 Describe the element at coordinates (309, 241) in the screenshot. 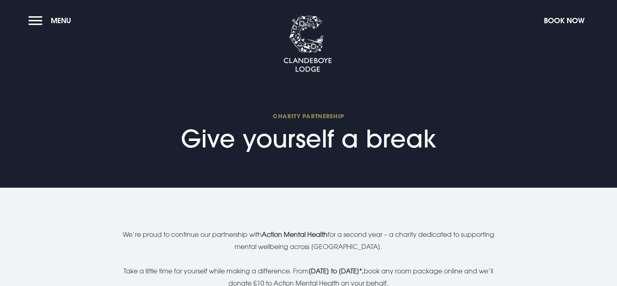

I see `p: We’re proud to continue our partnership with for a second year – a charity dedicated to supportin...` at that location.